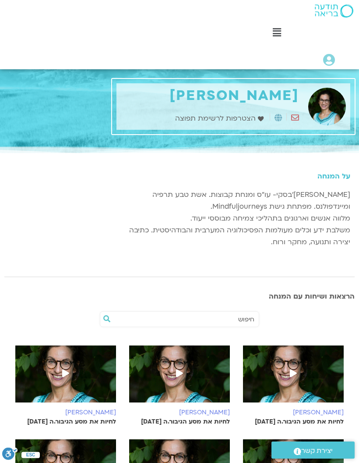 Image resolution: width=359 pixels, height=463 pixels. I want to click on h5: על המנחה, so click(234, 176).